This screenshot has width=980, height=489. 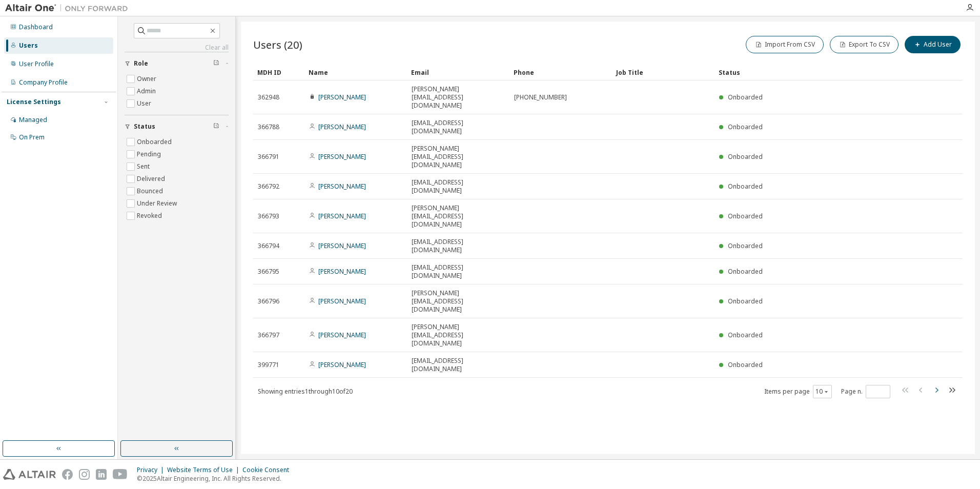 What do you see at coordinates (29, 474) in the screenshot?
I see `img: altair_logo.svg` at bounding box center [29, 474].